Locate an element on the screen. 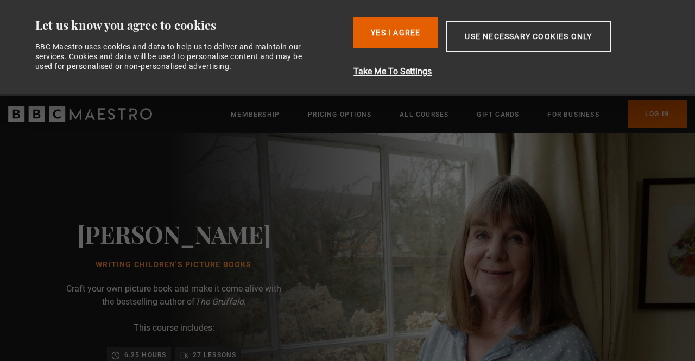 This screenshot has width=695, height=361. a: All Courses is located at coordinates (424, 114).